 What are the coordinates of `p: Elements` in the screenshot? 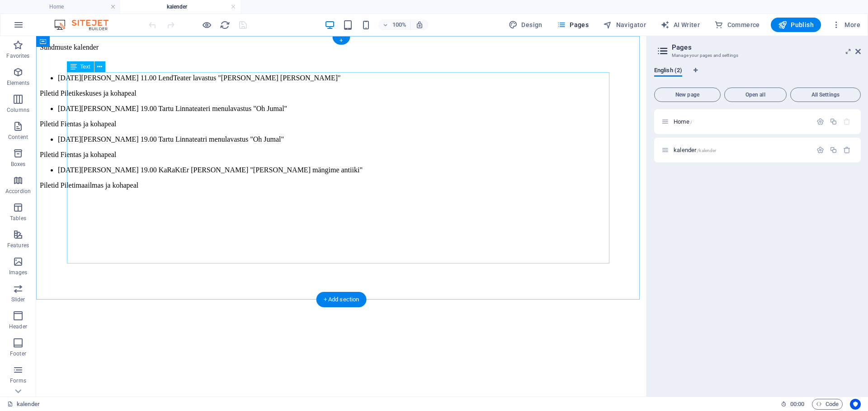 It's located at (18, 83).